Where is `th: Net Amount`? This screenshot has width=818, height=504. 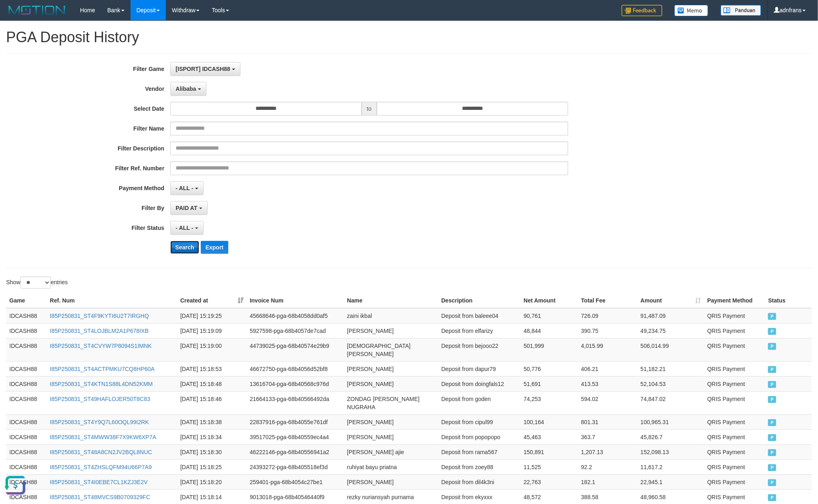
th: Net Amount is located at coordinates (549, 301).